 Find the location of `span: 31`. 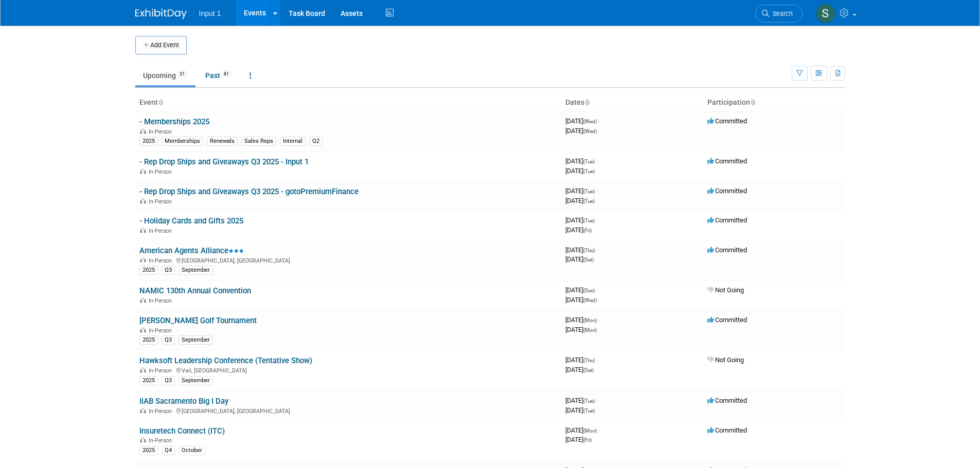

span: 31 is located at coordinates (182, 74).